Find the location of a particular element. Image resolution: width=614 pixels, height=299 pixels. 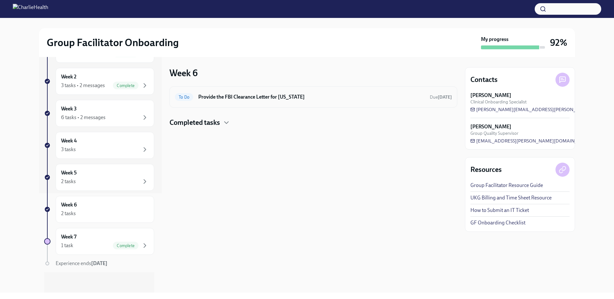

strong: My progress is located at coordinates (495, 39).